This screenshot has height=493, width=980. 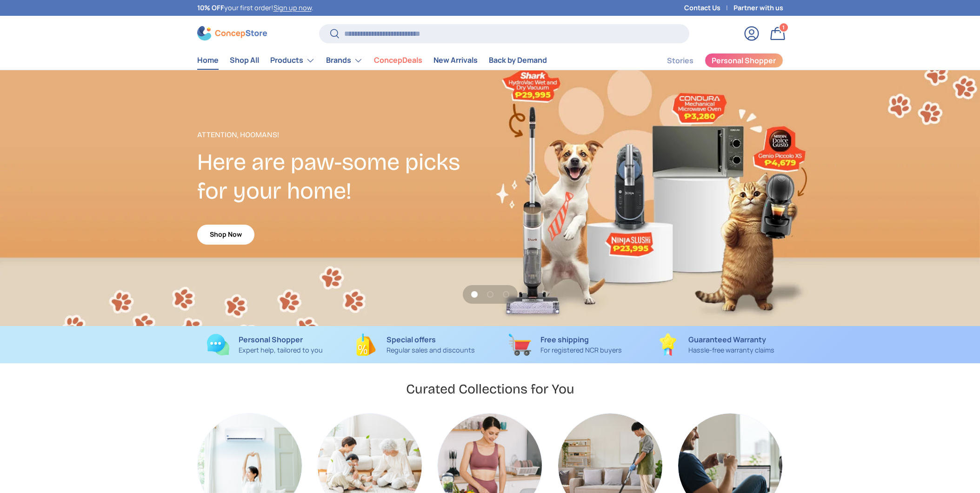 I want to click on a: Brands, so click(x=344, y=60).